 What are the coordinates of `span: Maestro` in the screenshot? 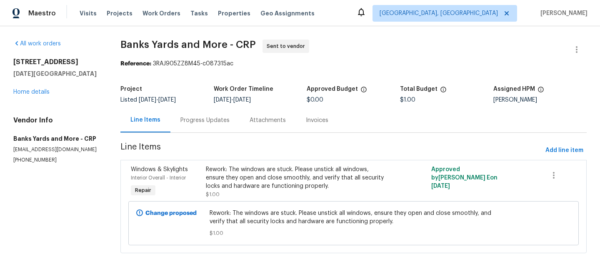 It's located at (42, 13).